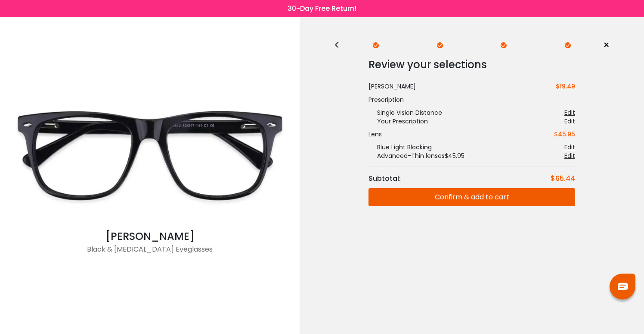  Describe the element at coordinates (565, 86) in the screenshot. I see `span: $19.49` at that location.